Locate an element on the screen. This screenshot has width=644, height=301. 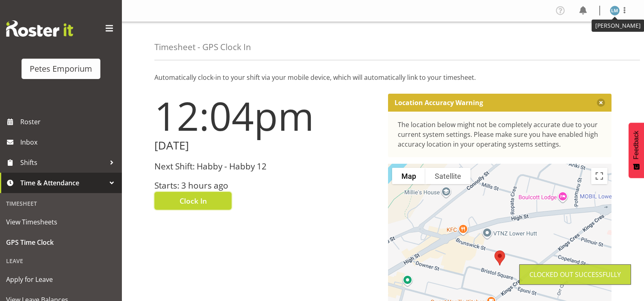
div: The location below might not be completely accurate due to your current system settings. Please m... is located at coordinates (500, 134).